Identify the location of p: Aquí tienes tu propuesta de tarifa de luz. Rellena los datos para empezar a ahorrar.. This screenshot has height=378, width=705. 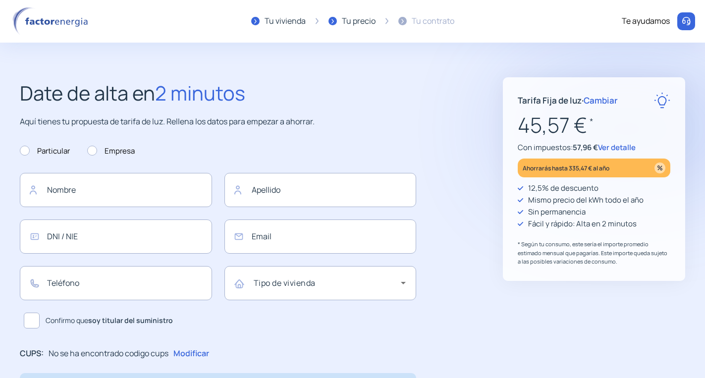
(218, 122).